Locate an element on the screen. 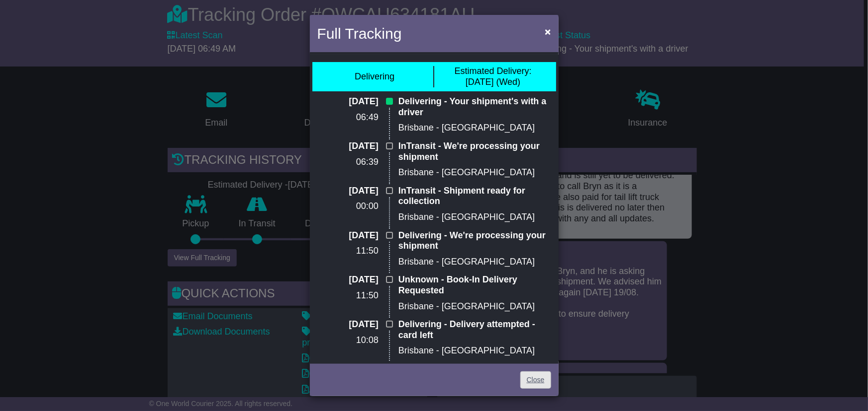 Image resolution: width=868 pixels, height=411 pixels. h4: Full Tracking is located at coordinates (360, 33).